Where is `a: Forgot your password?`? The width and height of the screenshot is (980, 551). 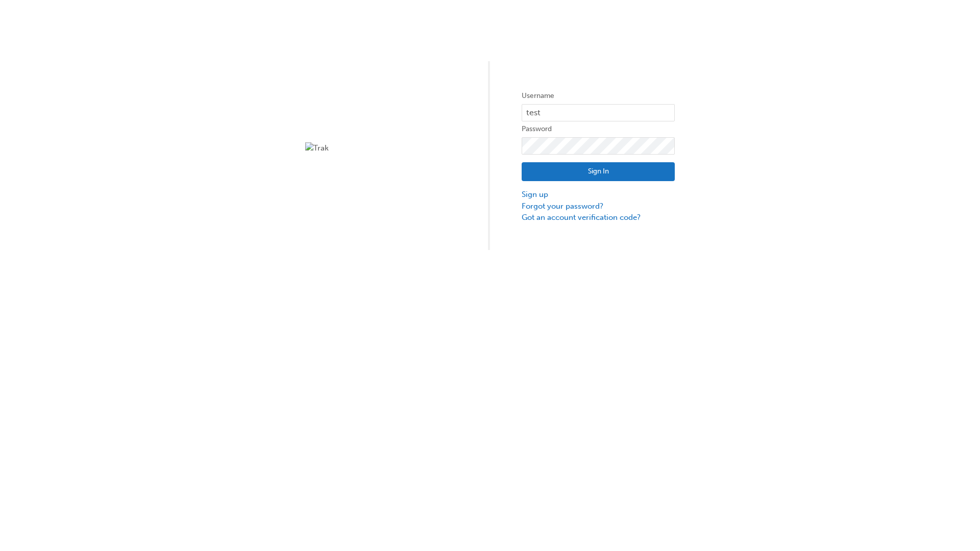
a: Forgot your password? is located at coordinates (598, 206).